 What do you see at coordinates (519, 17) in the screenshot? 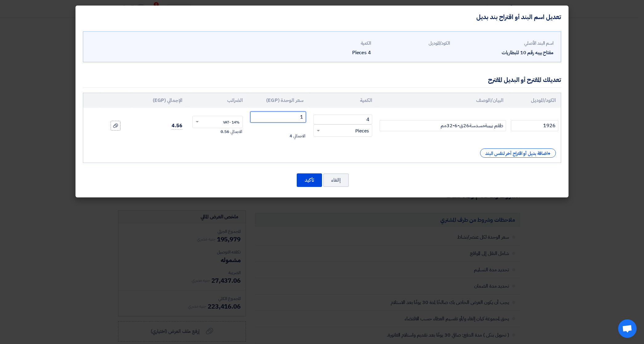
I see `h4: تعديل اسم البند أو اقتراح بند بديل` at bounding box center [519, 17].